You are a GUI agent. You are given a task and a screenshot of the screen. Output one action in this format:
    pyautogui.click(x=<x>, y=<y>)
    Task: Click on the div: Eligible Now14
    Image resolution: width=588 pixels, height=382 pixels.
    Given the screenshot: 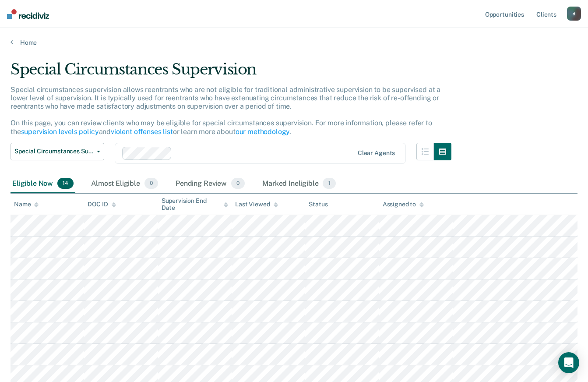 What is the action you would take?
    pyautogui.click(x=43, y=184)
    